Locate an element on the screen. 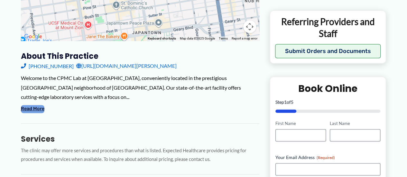 Image resolution: width=407 pixels, height=177 pixels. a: Report a map error is located at coordinates (245, 38).